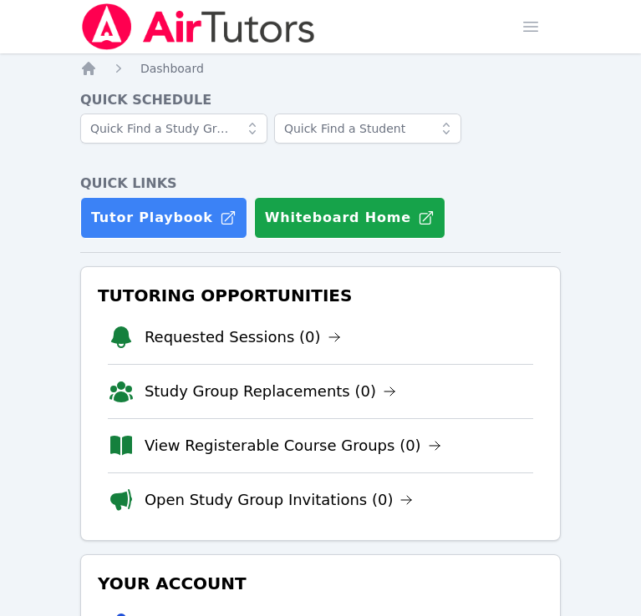 This screenshot has height=616, width=641. I want to click on a: Dashboard, so click(172, 68).